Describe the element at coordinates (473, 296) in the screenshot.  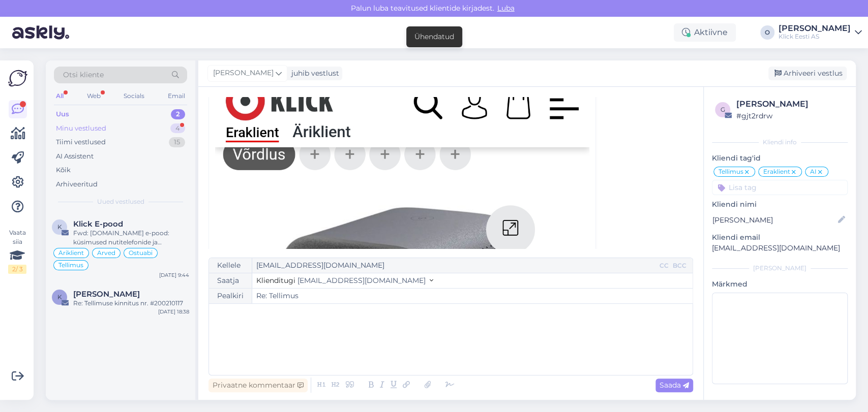
I see `input: Write subject here...` at that location.